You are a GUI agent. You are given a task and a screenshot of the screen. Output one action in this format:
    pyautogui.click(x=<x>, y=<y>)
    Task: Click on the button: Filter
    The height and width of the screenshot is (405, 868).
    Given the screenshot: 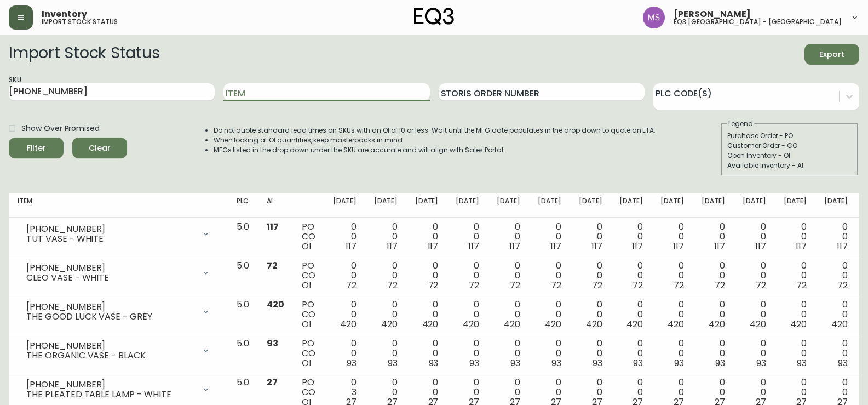 What is the action you would take?
    pyautogui.click(x=36, y=148)
    